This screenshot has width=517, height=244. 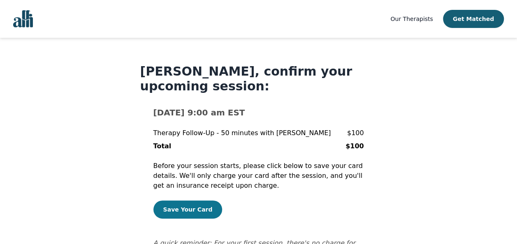 I want to click on p: Before your session starts, please click below to save your card details. We'll only charge your ..., so click(x=259, y=176).